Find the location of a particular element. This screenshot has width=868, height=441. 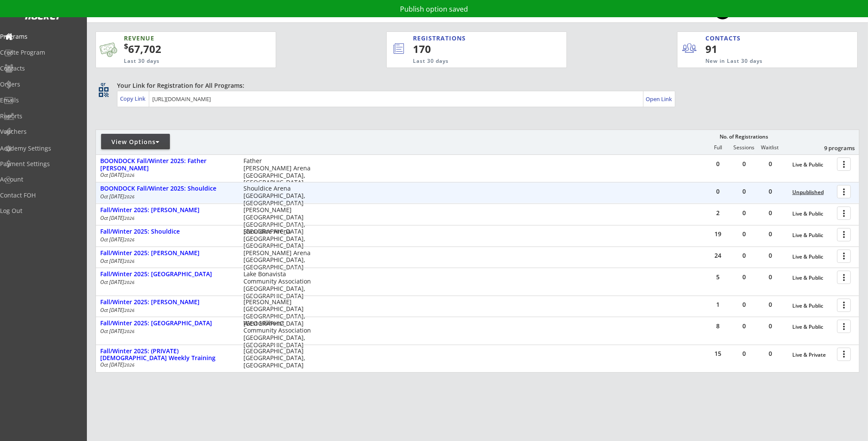

div: Open Link is located at coordinates (659, 99).